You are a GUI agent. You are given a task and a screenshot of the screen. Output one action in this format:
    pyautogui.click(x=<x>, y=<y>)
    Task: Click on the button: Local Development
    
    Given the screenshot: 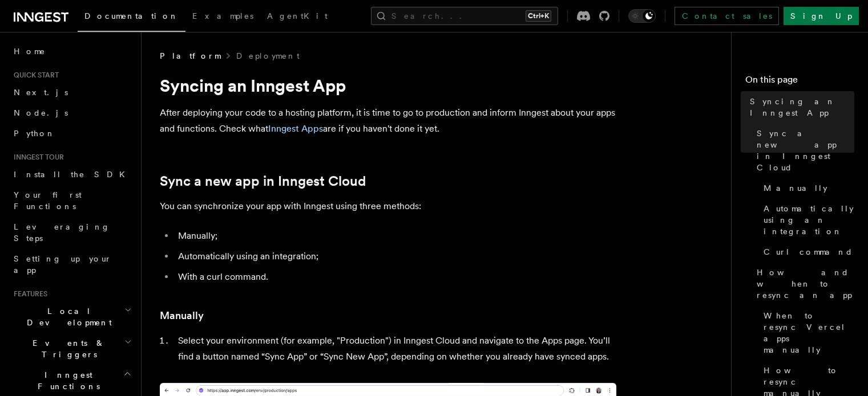 What is the action you would take?
    pyautogui.click(x=71, y=317)
    